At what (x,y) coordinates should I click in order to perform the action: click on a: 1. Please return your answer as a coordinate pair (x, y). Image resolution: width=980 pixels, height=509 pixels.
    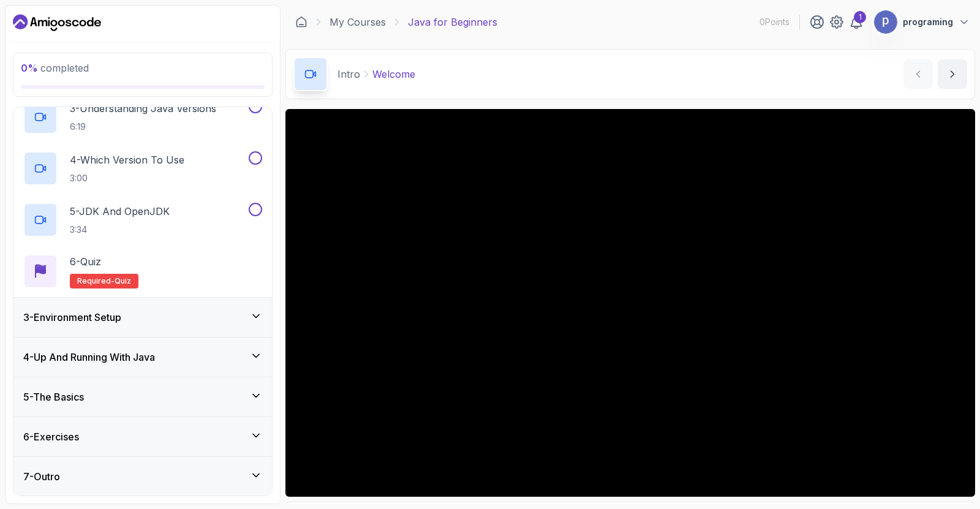
    Looking at the image, I should click on (856, 22).